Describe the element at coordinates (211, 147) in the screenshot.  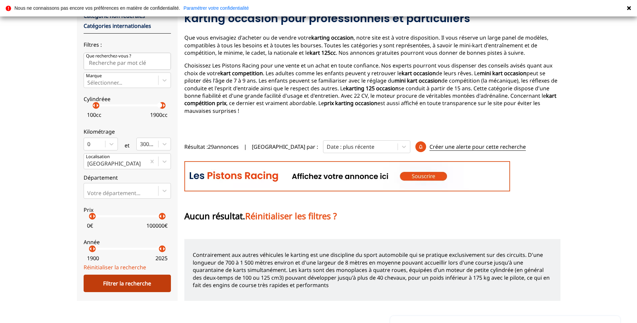
I see `span: Résultat : 29 annonces` at that location.